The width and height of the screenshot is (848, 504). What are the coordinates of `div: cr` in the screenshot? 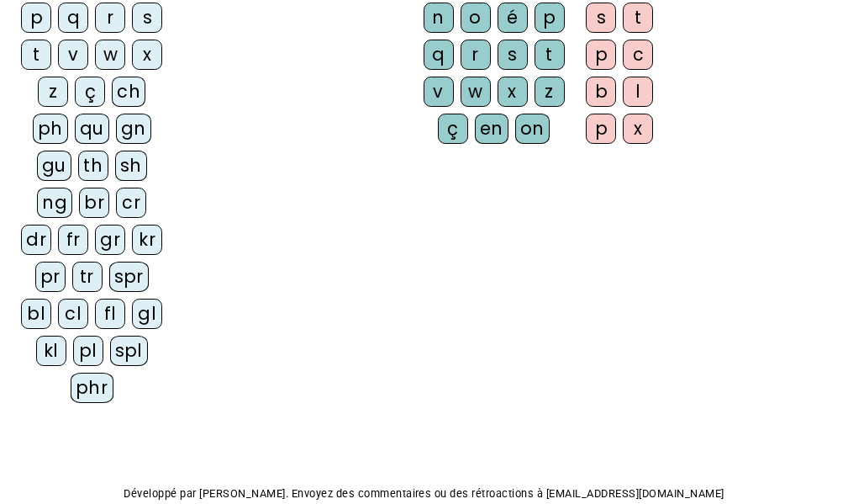 It's located at (131, 202).